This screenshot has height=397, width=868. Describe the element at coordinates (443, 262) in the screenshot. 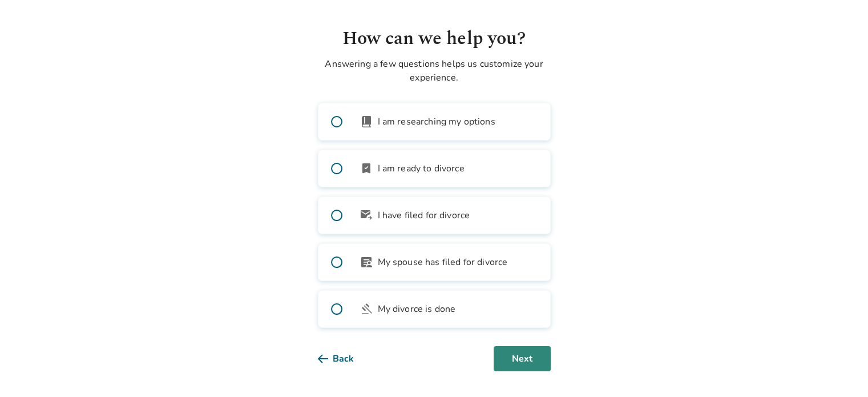

I see `span: My spouse has filed for divorce` at that location.